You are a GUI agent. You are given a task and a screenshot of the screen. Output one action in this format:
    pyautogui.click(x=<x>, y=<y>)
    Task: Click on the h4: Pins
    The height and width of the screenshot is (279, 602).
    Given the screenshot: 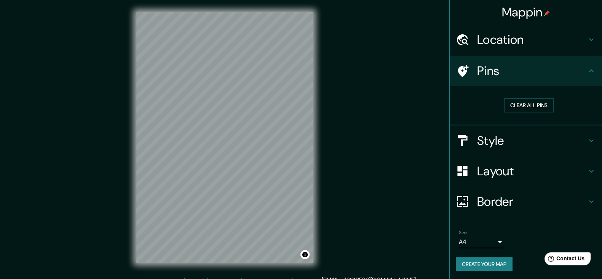 What is the action you would take?
    pyautogui.click(x=532, y=71)
    